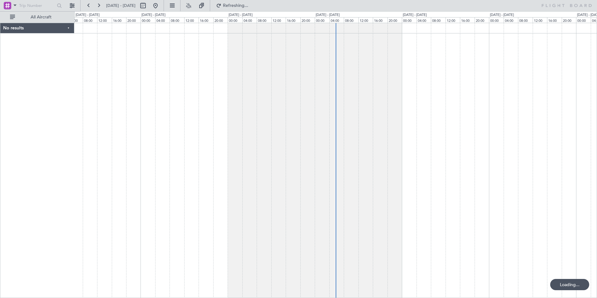  I want to click on button: All Aircraft, so click(37, 17).